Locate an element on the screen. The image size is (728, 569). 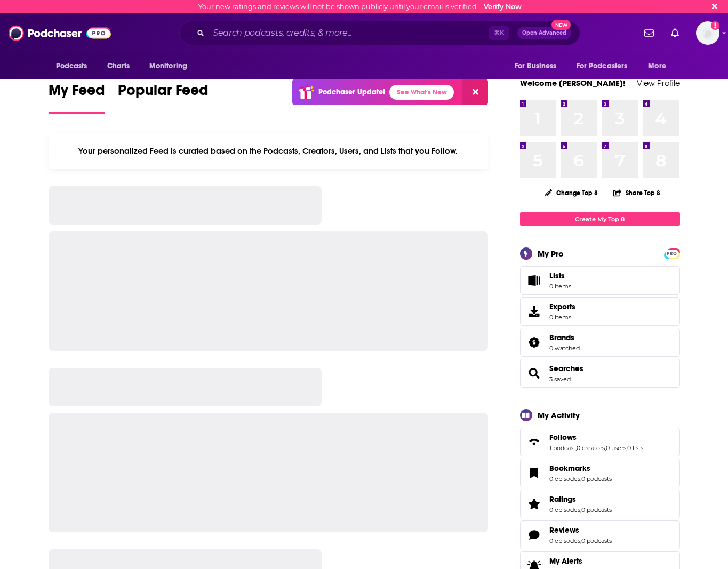
span: Podcasts is located at coordinates (71, 66).